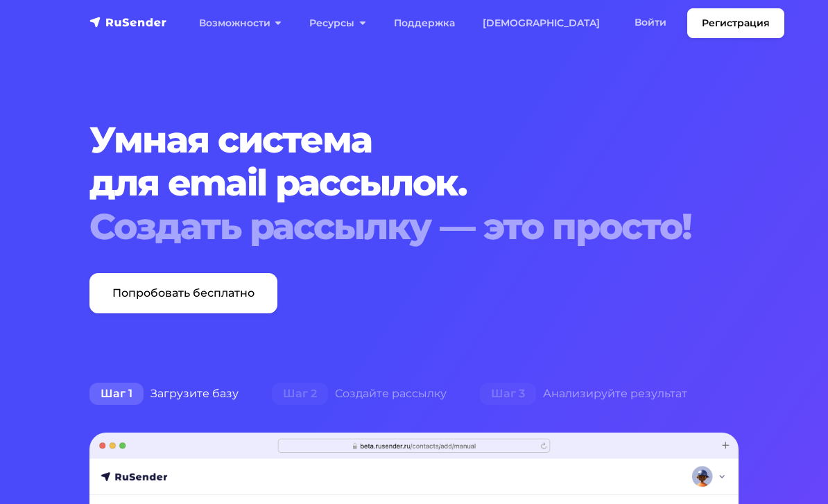  What do you see at coordinates (508, 394) in the screenshot?
I see `span: Шаг 3` at bounding box center [508, 394].